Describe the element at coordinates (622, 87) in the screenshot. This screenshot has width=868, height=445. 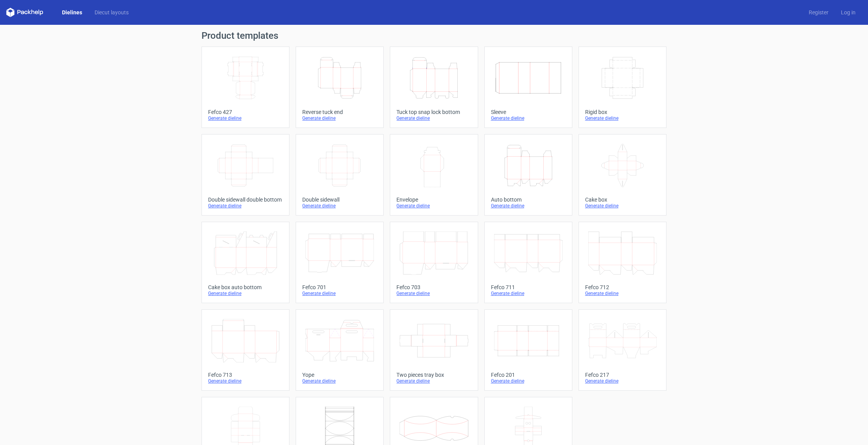
I see `a: Rigid boxGenerate dieline` at that location.